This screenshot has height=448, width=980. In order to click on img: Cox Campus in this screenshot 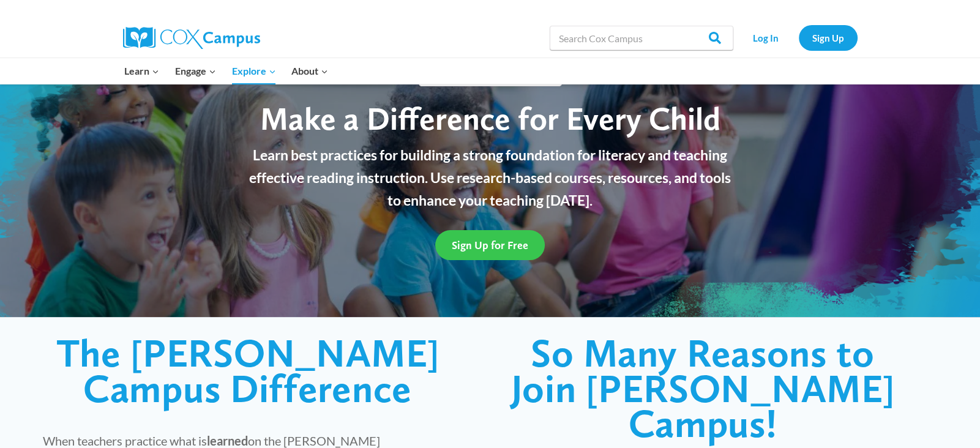, I will do `click(191, 38)`.